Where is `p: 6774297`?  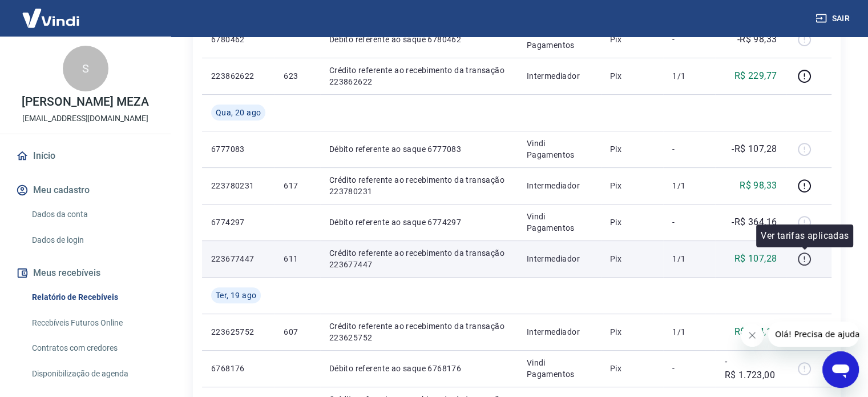 p: 6774297 is located at coordinates (238, 222).